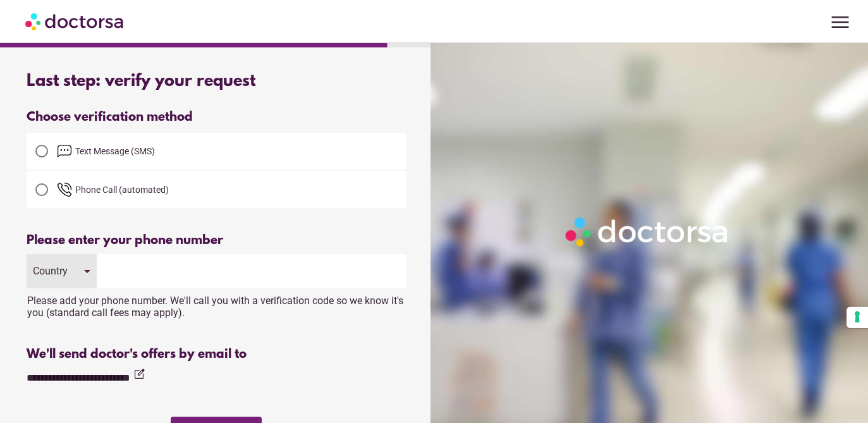 The height and width of the screenshot is (423, 868). Describe the element at coordinates (64, 151) in the screenshot. I see `img: email` at that location.